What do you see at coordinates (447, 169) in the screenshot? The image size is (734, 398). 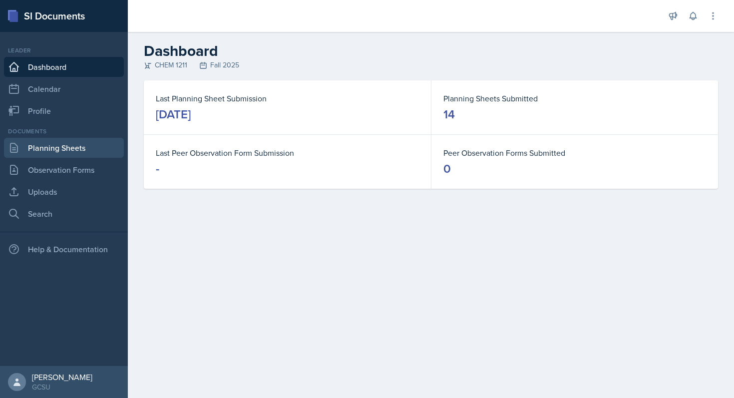 I see `div: 0` at bounding box center [447, 169].